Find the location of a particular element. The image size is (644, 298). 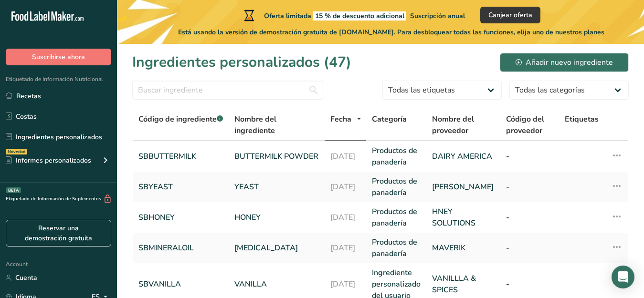

span: Fecha is located at coordinates (341, 119).